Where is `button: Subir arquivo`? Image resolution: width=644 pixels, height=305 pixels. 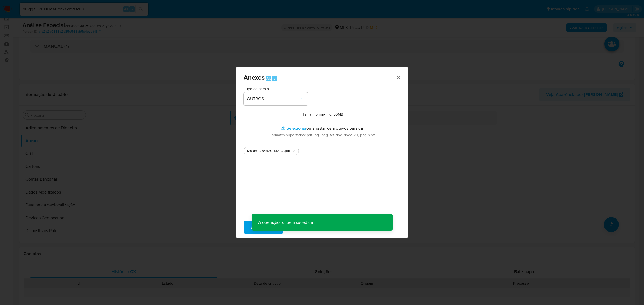
button: Subir arquivo is located at coordinates (264, 227).